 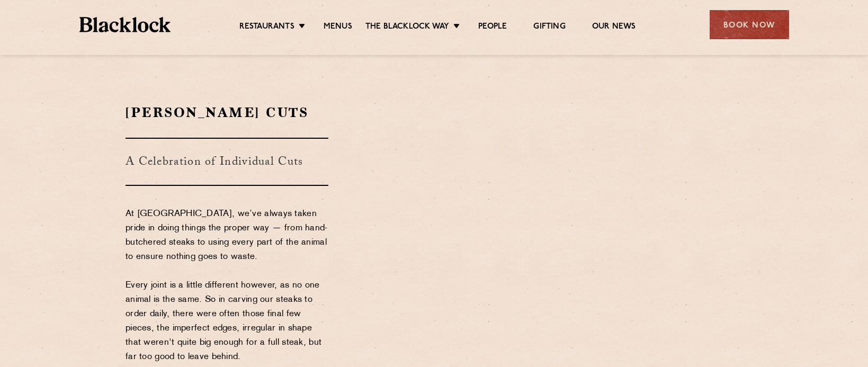 What do you see at coordinates (407, 27) in the screenshot?
I see `a: The Blacklock Way` at bounding box center [407, 27].